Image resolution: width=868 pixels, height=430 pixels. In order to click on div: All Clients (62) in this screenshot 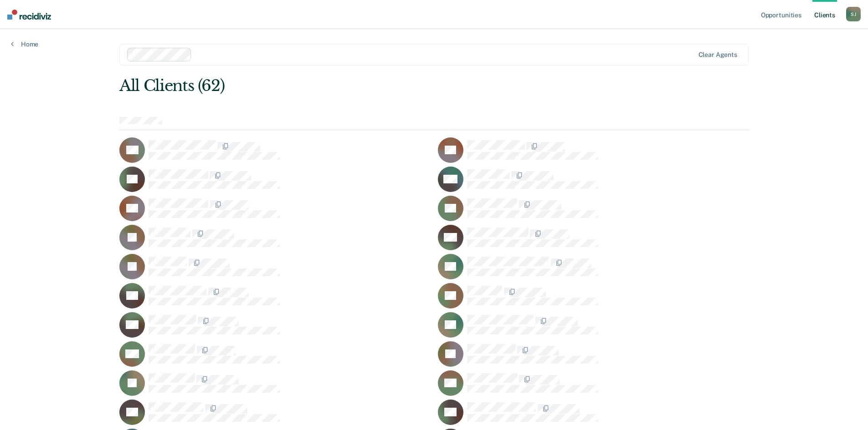, I will do `click(371, 86)`.